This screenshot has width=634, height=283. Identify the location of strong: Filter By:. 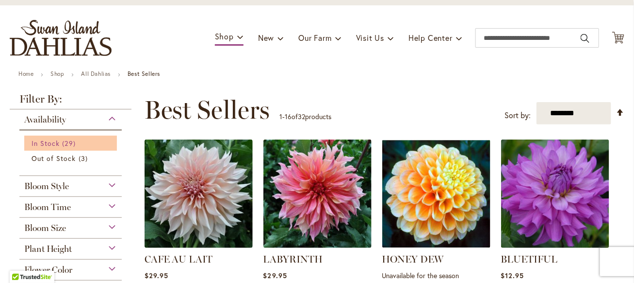
(70, 101).